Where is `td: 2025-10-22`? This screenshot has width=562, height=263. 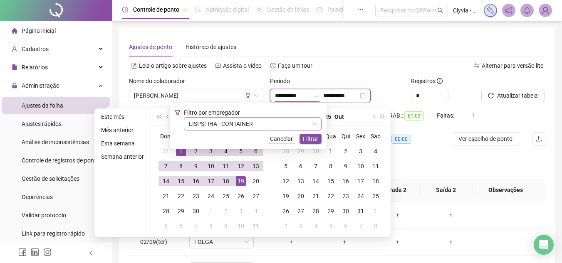 td: 2025-10-22 is located at coordinates (331, 196).